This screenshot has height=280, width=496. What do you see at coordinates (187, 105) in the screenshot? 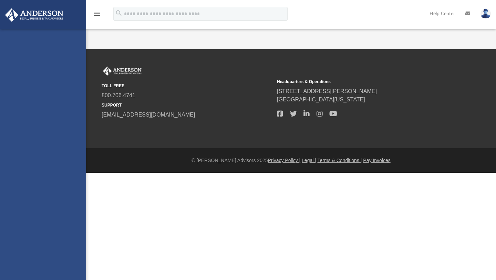
I see `small: SUPPORT` at bounding box center [187, 105].